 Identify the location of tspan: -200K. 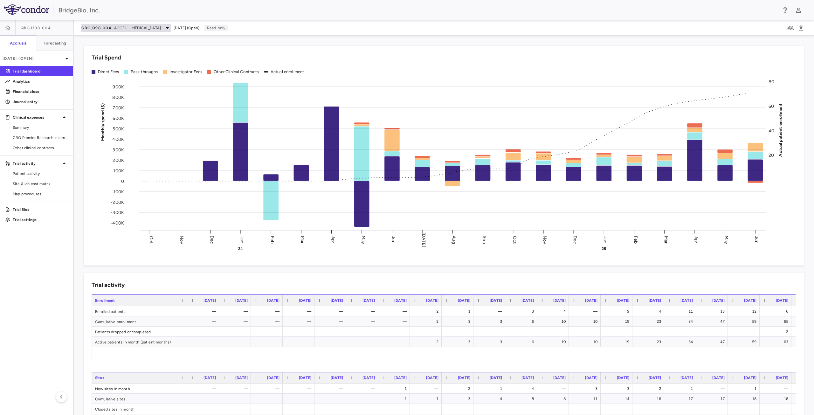
(117, 202).